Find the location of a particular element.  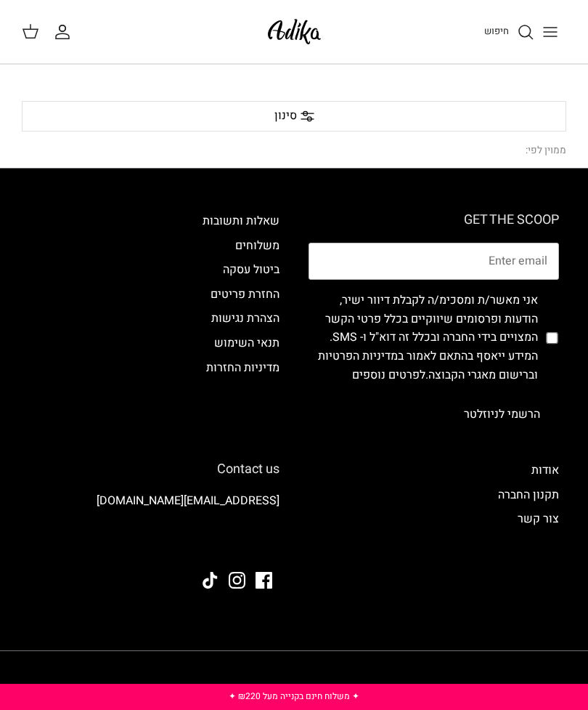

a: החשבון שלי is located at coordinates (65, 32).